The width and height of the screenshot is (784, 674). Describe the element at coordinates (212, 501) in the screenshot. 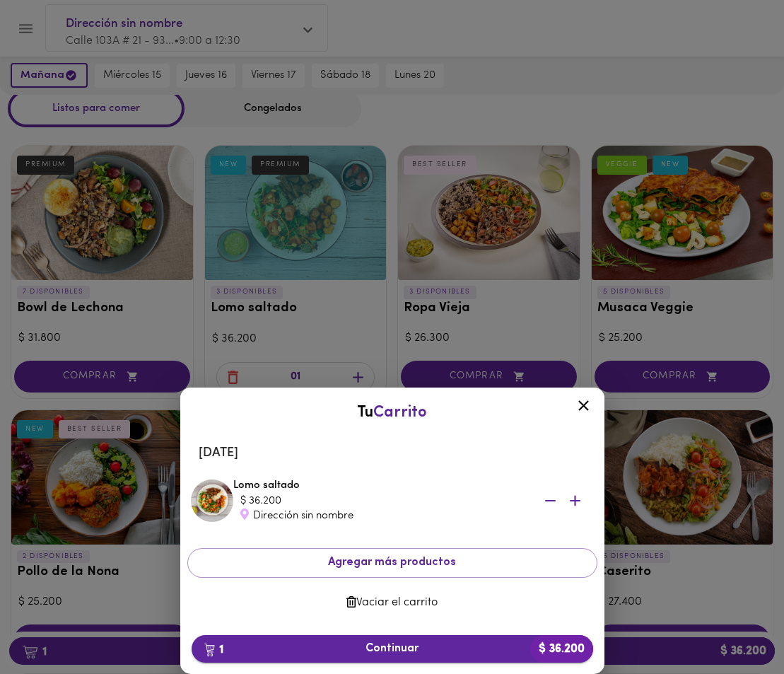

I see `img: Lomo saltado` at that location.